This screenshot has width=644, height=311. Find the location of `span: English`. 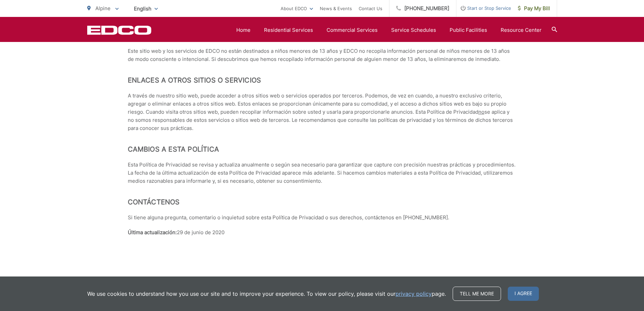

span: English is located at coordinates (146, 8).